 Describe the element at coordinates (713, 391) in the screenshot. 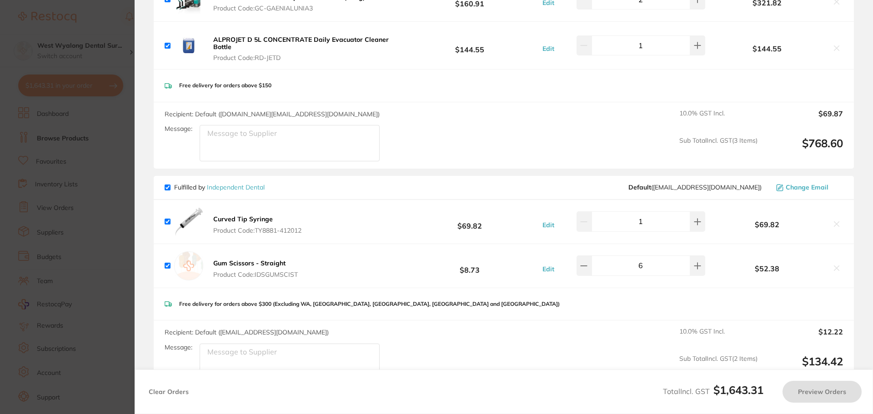

I see `span: Total Incl. GST` at that location.